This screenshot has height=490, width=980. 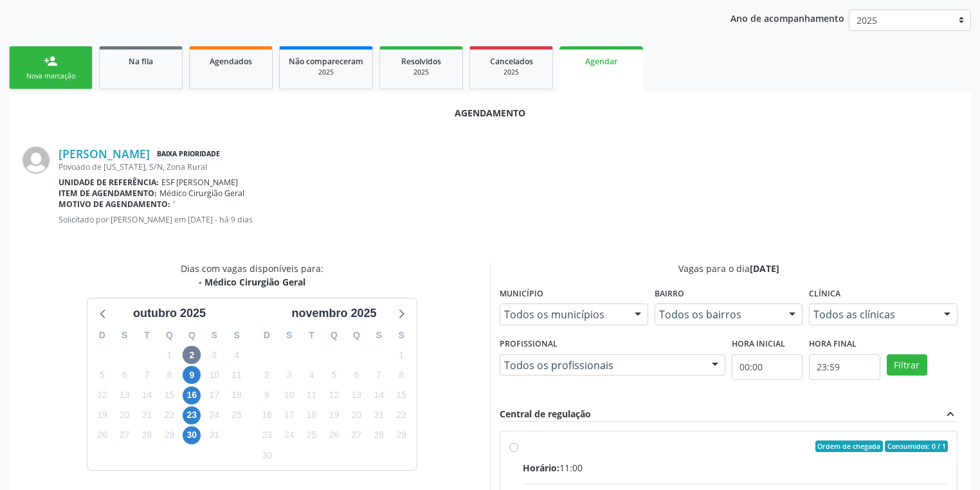 I want to click on label: Município, so click(x=521, y=294).